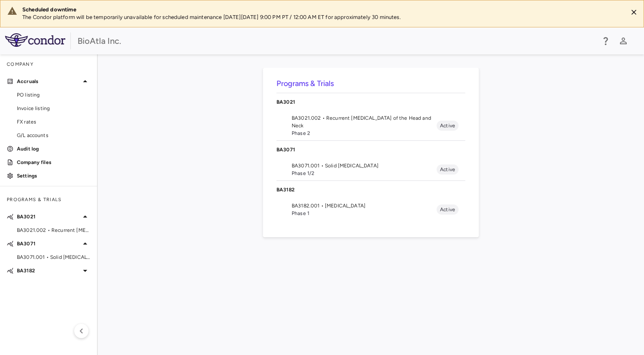  Describe the element at coordinates (35, 40) in the screenshot. I see `img: logo-full-SnFGN8VE.png` at that location.